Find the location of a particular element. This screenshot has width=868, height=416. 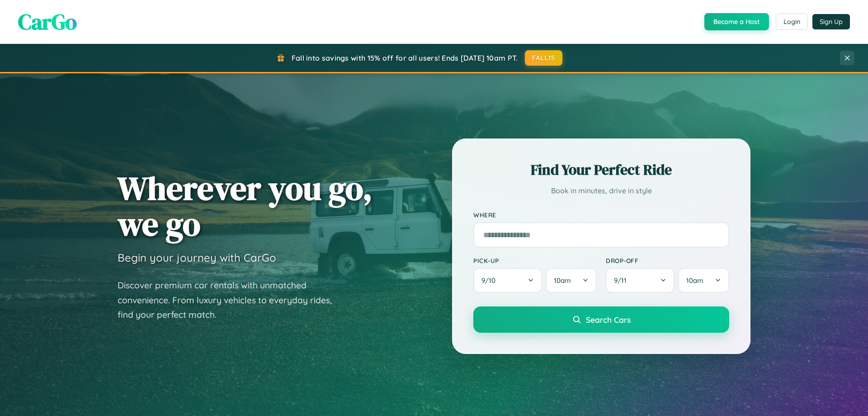

button: Become a Host is located at coordinates (736, 22).